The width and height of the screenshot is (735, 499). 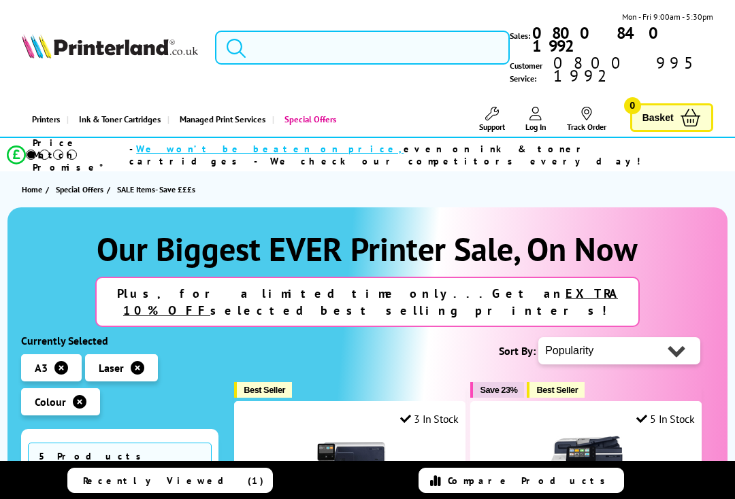 I want to click on span: SALE Items- Save £££s, so click(x=156, y=189).